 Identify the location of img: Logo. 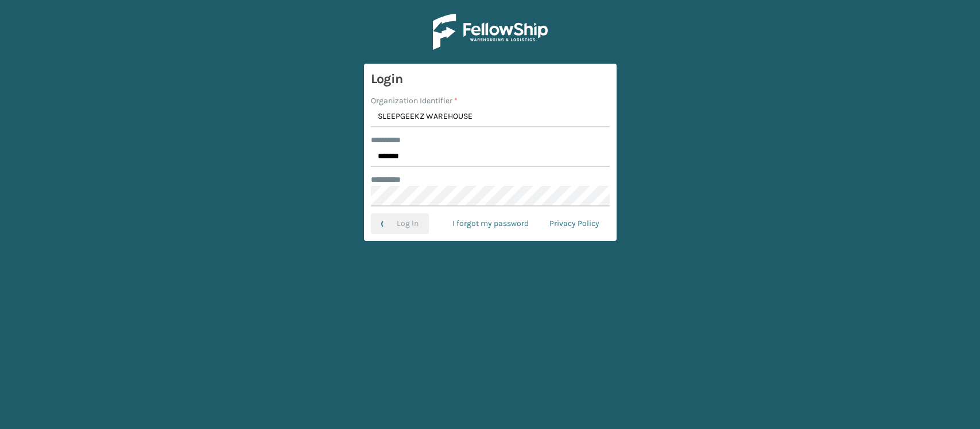
(490, 32).